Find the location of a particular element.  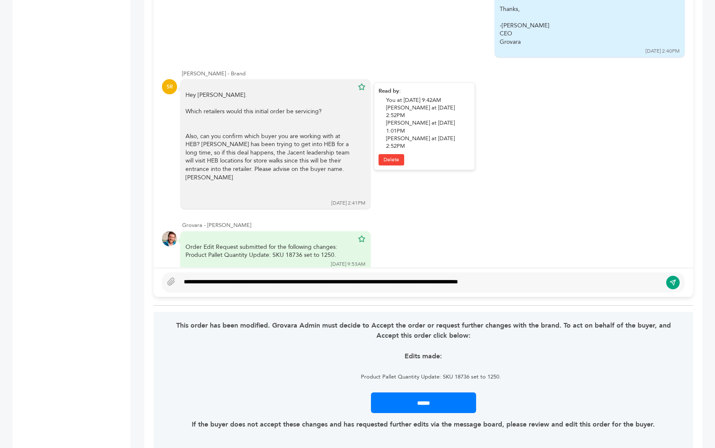

div: CEO is located at coordinates (584, 34).